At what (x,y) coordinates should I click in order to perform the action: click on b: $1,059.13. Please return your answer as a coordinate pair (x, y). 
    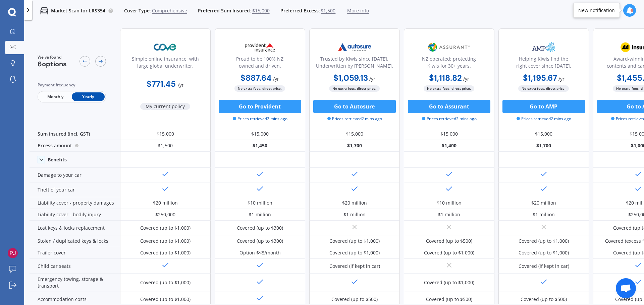
    Looking at the image, I should click on (351, 78).